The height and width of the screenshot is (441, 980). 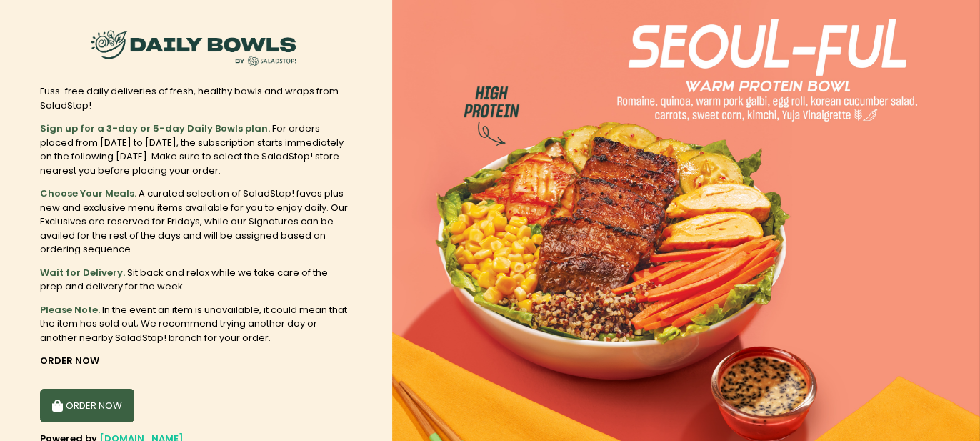 What do you see at coordinates (195, 98) in the screenshot?
I see `div: Fuss-free daily deliveries of fresh, healthy bowls and wraps from SaladStop!` at bounding box center [195, 98].